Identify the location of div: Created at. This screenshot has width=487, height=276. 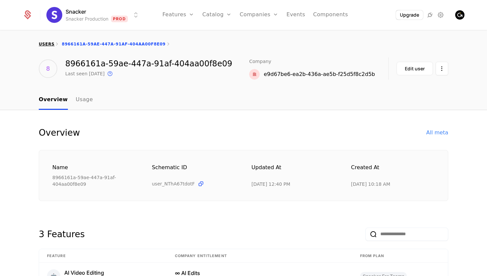
(393, 171).